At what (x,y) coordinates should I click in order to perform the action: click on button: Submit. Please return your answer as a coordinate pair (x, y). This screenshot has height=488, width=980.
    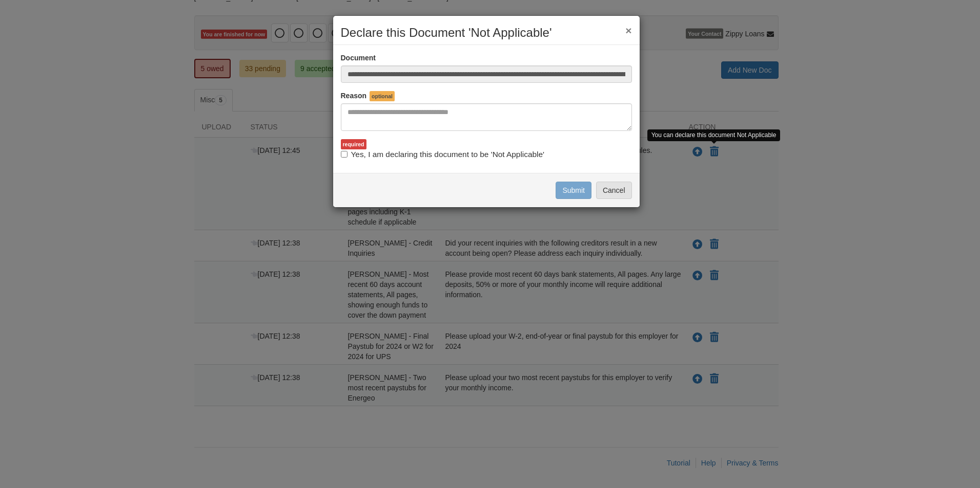
    Looking at the image, I should click on (573, 191).